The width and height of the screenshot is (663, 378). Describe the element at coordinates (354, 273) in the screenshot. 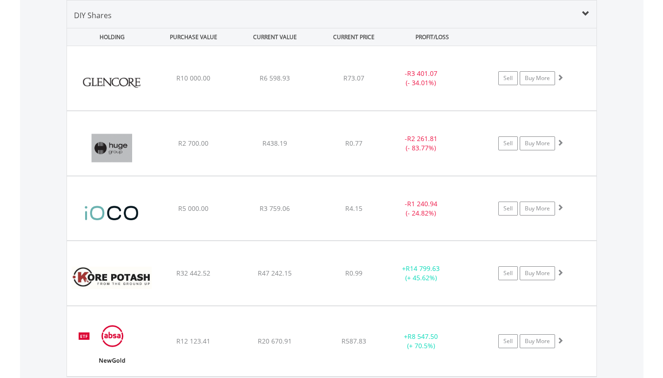

I see `span: R0.99` at that location.